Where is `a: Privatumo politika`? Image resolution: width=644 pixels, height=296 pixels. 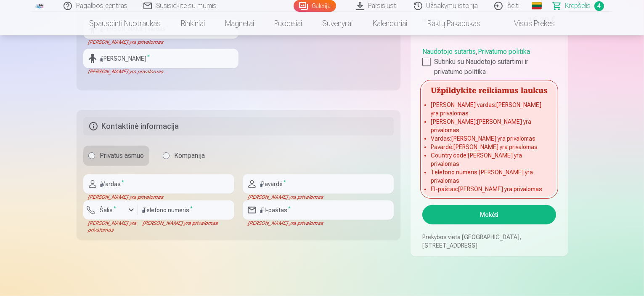
a: Privatumo politika is located at coordinates (504, 52).